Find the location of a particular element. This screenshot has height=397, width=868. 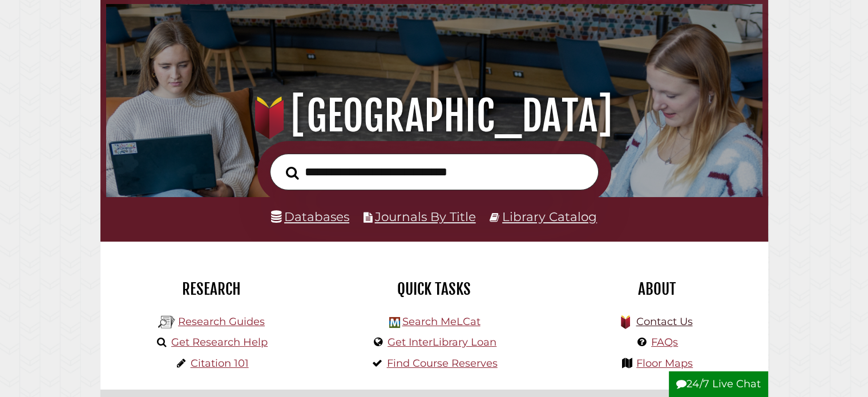

h2: About is located at coordinates (656, 289).